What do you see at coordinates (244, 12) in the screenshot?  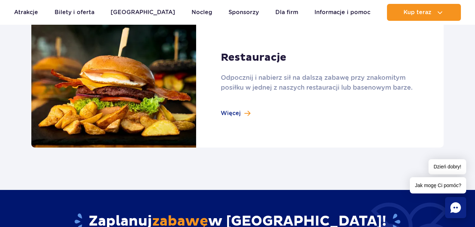 I see `a: Sponsorzy` at bounding box center [244, 12].